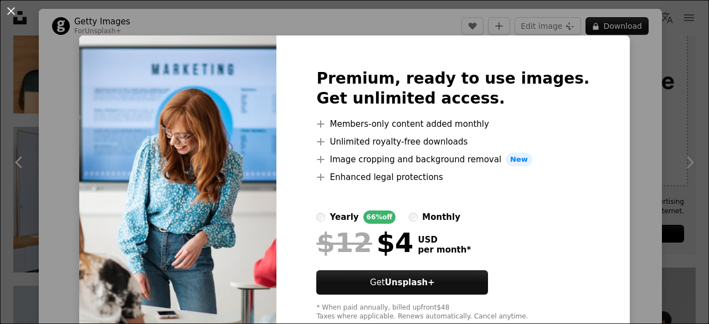 This screenshot has width=709, height=324. I want to click on div: 66% off, so click(380, 217).